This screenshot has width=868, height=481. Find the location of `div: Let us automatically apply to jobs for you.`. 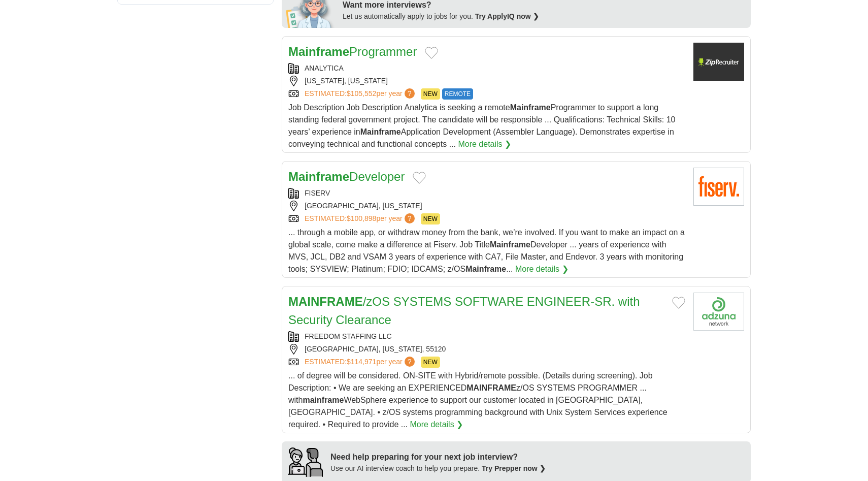

div: Let us automatically apply to jobs for you. is located at coordinates (544, 16).